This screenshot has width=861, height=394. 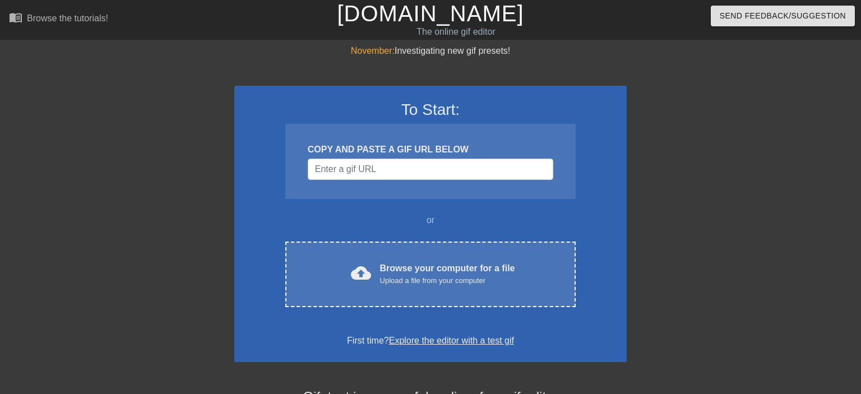 I want to click on button: Send Feedback/Suggestion, so click(x=783, y=16).